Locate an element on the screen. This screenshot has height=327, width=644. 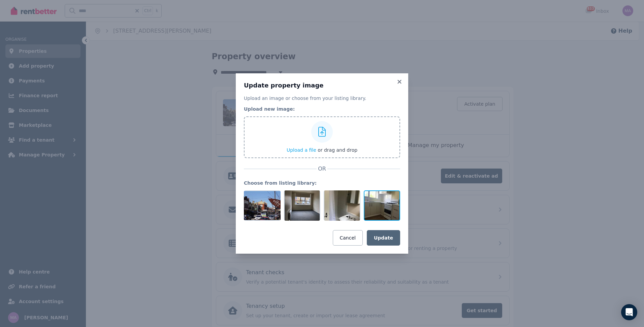
div: Open Intercom Messenger is located at coordinates (629, 312).